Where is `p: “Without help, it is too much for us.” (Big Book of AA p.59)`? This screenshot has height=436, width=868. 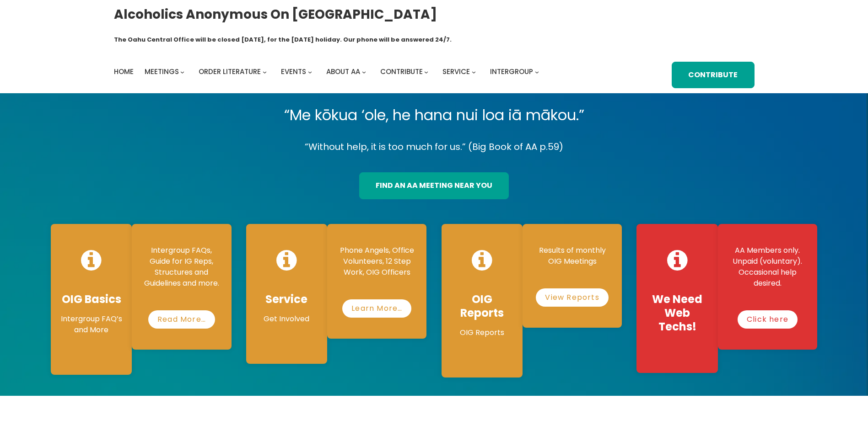
p: “Without help, it is too much for us.” (Big Book of AA p.59) is located at coordinates (434, 147).